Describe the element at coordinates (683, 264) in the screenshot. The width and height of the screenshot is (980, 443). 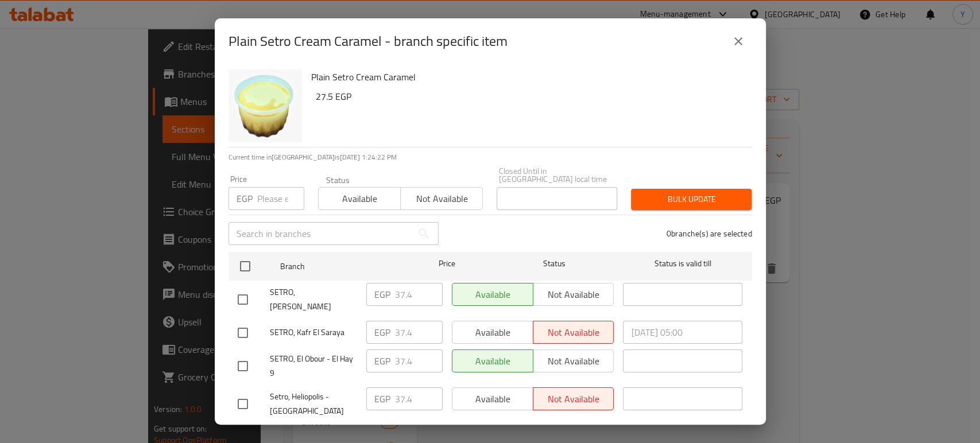
I see `span: Status is valid till` at that location.